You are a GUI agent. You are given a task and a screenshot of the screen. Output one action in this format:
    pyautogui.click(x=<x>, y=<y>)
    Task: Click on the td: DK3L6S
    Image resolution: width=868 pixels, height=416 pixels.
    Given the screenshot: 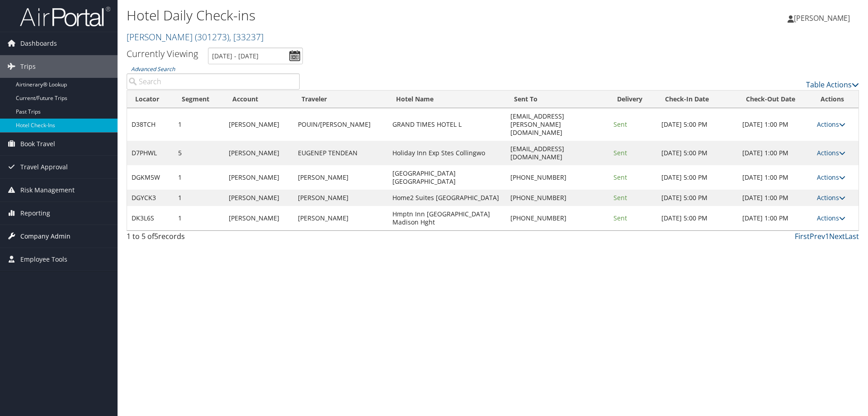 What is the action you would take?
    pyautogui.click(x=150, y=218)
    